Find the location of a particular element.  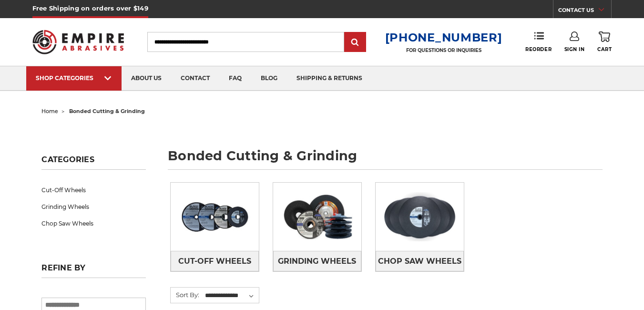

a: about us is located at coordinates (146, 78).